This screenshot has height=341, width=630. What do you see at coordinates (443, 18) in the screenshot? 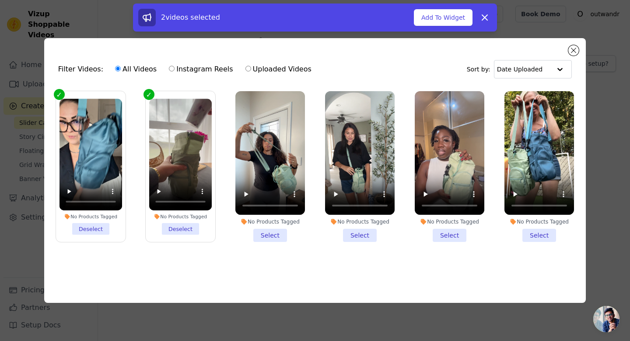
I see `button: Add To Widget` at bounding box center [443, 18].